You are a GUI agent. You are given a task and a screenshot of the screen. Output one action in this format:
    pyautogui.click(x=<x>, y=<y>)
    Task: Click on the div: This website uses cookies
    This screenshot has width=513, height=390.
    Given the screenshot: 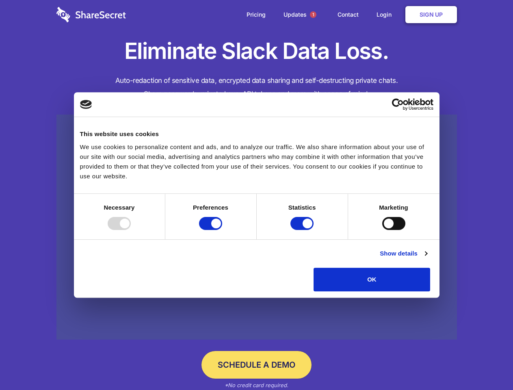 What is the action you would take?
    pyautogui.click(x=256, y=134)
    